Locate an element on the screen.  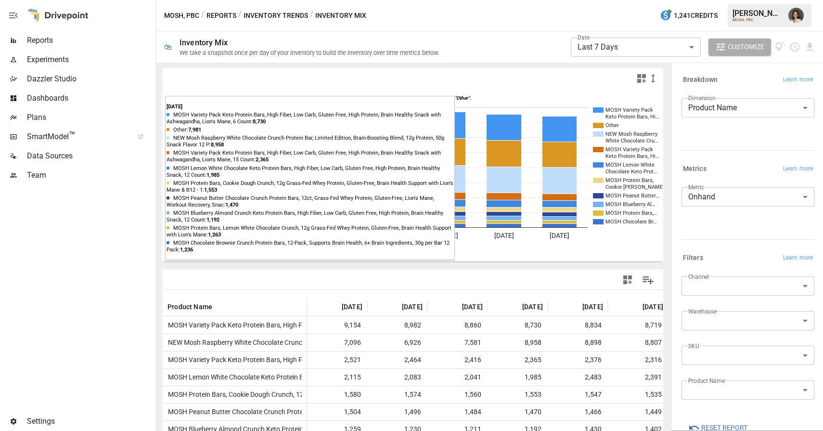
span: 7,581 is located at coordinates (457, 342).